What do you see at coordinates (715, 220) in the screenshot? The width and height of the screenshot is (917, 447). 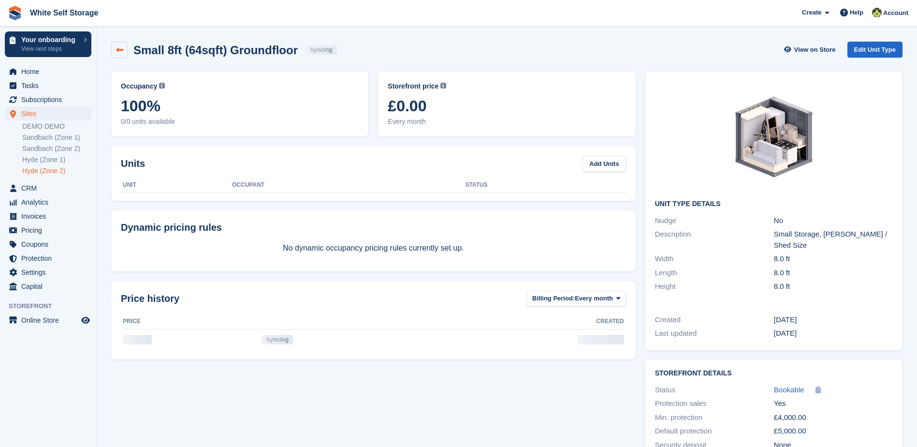 I see `div: Nudge` at bounding box center [715, 220].